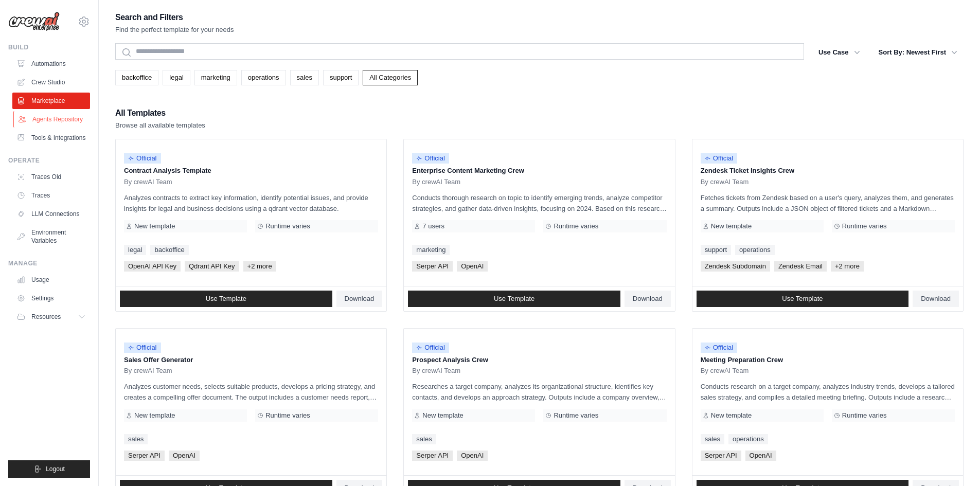 The width and height of the screenshot is (980, 486). Describe the element at coordinates (828, 360) in the screenshot. I see `p: Meeting Preparation Crew` at that location.